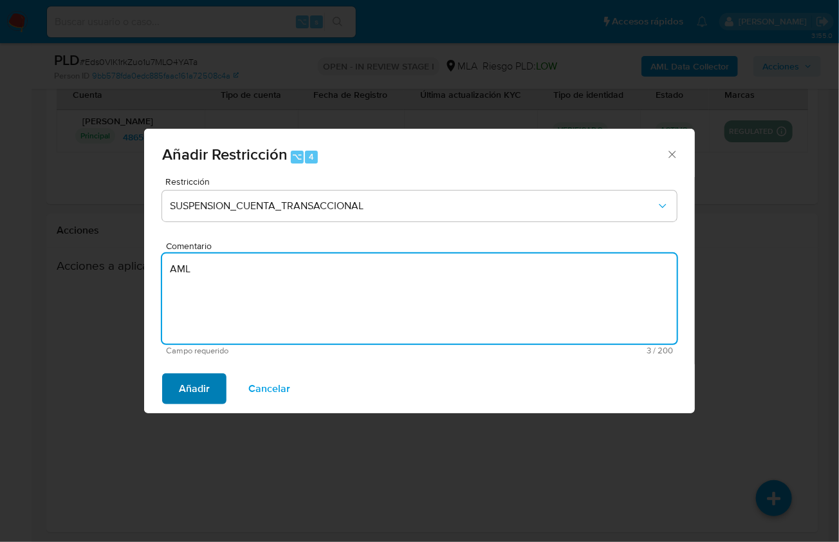 The height and width of the screenshot is (542, 839). Describe the element at coordinates (423, 246) in the screenshot. I see `span: Comentario` at that location.